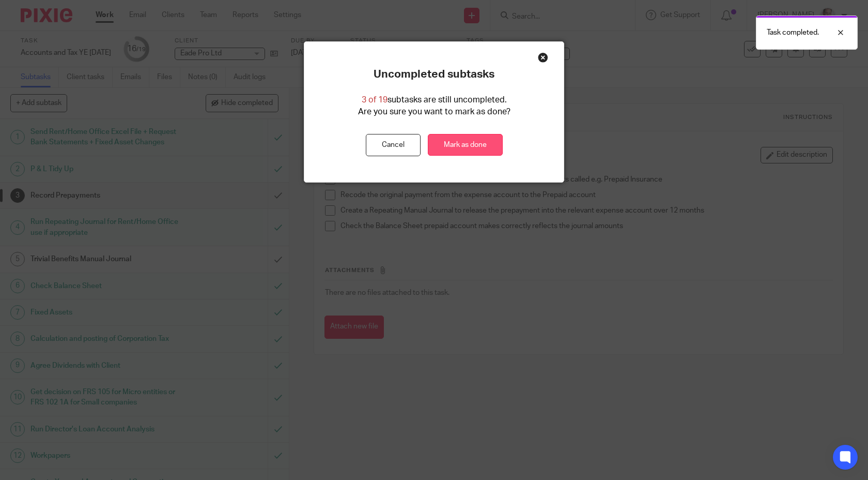 This screenshot has height=480, width=868. Describe the element at coordinates (434, 111) in the screenshot. I see `p: Are you sure you want to mark as done?` at that location.